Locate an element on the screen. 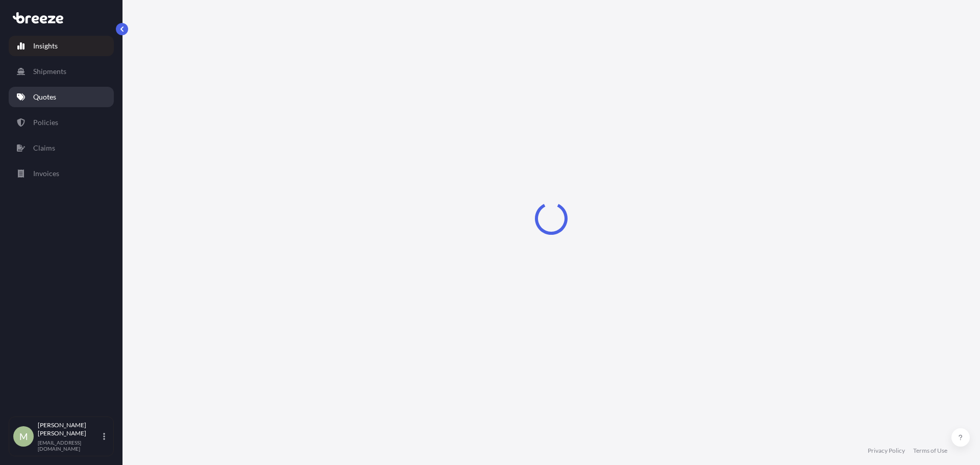  a: Terms of Use is located at coordinates (930, 450).